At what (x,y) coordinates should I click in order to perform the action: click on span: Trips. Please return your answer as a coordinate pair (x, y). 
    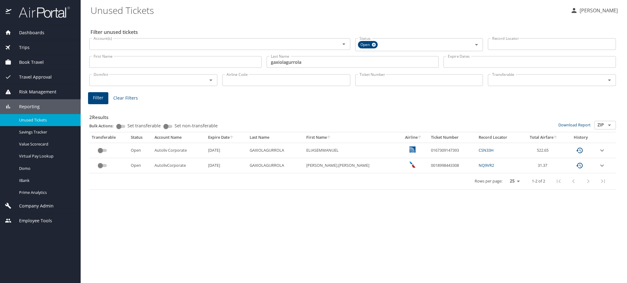
    Looking at the image, I should click on (20, 47).